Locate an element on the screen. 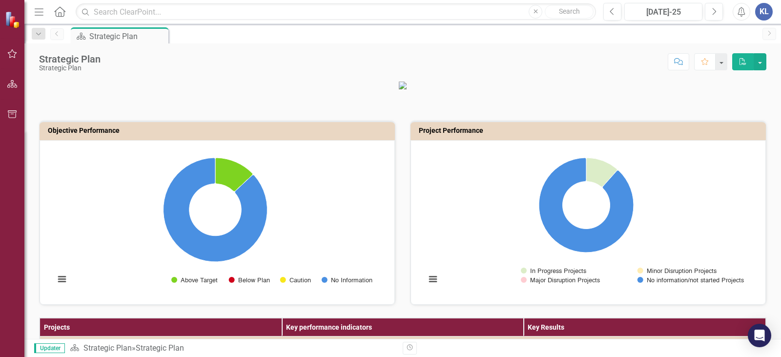 Image resolution: width=781 pixels, height=357 pixels. h3: Project Performance is located at coordinates (589, 130).